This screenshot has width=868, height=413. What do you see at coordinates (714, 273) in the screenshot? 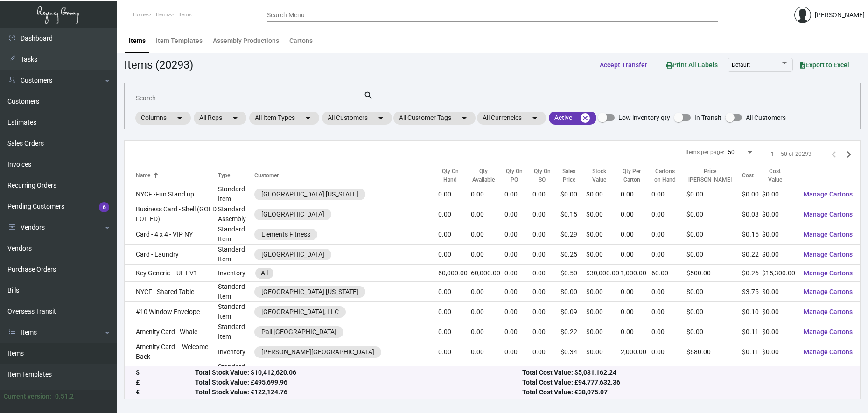
I see `td: $500.00` at bounding box center [714, 273].